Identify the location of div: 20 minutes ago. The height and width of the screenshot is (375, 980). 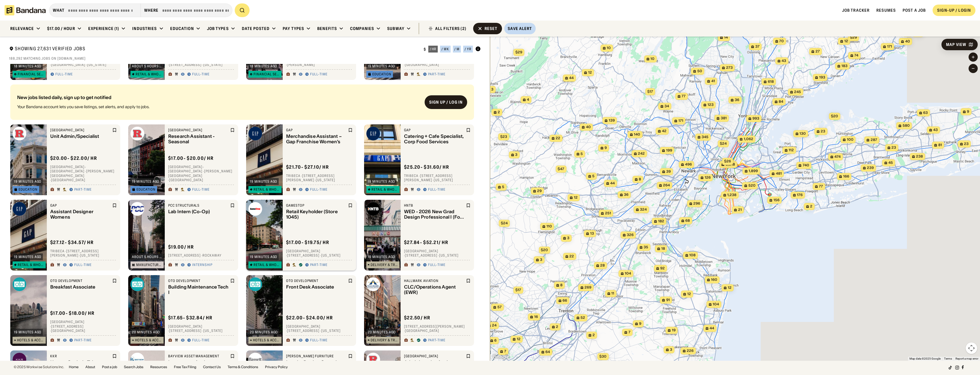
(146, 332).